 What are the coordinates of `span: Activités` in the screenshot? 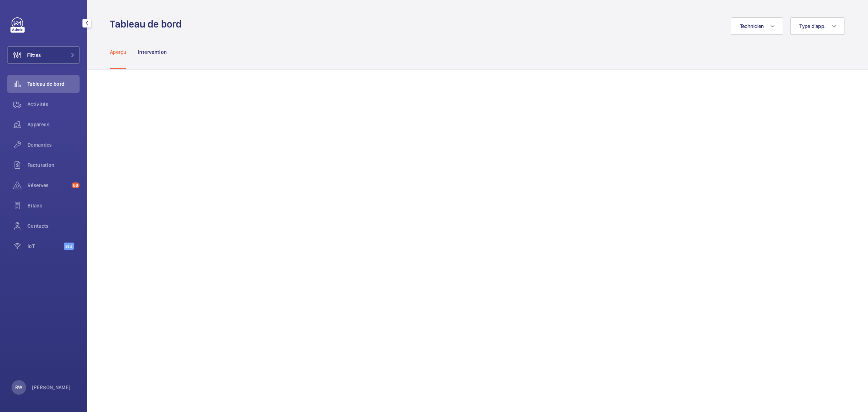 It's located at (53, 105).